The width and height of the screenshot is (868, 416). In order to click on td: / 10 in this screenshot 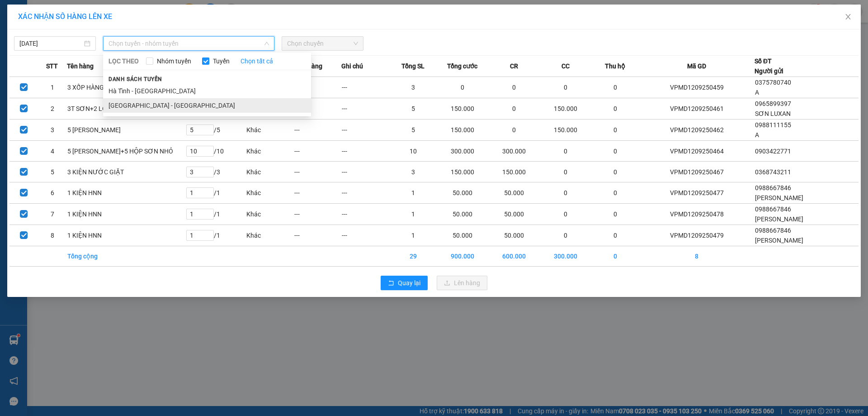, I will do `click(216, 151)`.